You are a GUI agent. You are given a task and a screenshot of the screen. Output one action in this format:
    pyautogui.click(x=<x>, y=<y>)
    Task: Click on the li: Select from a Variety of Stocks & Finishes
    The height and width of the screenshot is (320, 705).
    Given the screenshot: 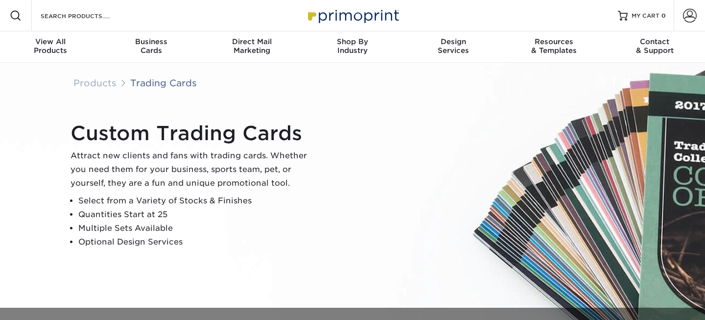 What is the action you would take?
    pyautogui.click(x=197, y=201)
    